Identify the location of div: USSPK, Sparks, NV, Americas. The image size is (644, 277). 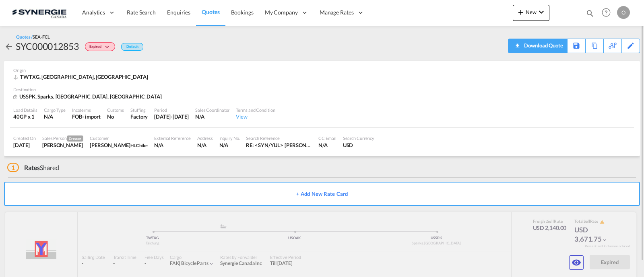
(89, 97).